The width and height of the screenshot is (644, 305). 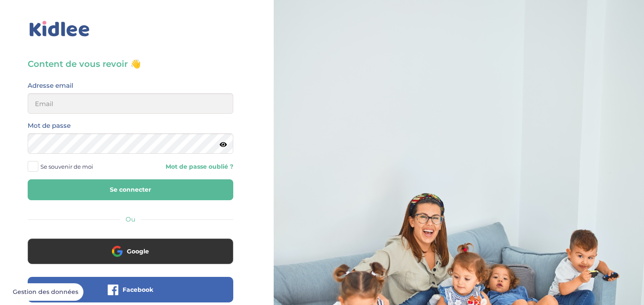 I want to click on input: Email, so click(x=130, y=103).